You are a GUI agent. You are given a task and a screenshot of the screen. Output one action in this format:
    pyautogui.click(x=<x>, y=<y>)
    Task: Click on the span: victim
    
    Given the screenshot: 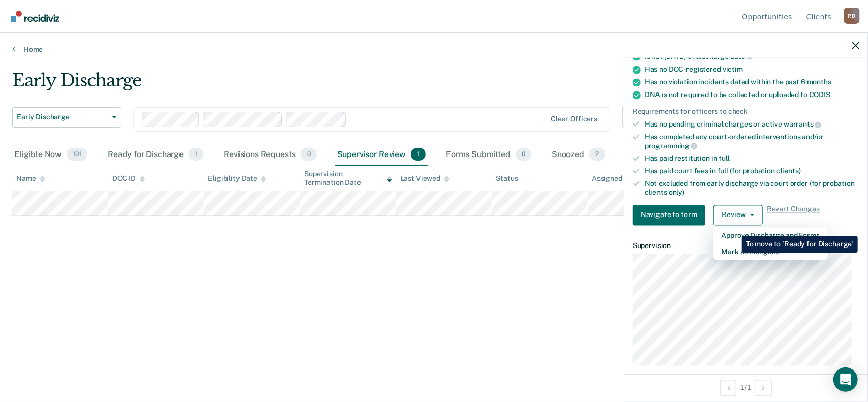 What is the action you would take?
    pyautogui.click(x=733, y=69)
    